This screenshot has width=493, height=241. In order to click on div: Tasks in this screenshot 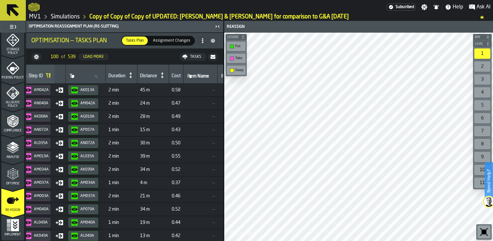, I will do `click(195, 57)`.